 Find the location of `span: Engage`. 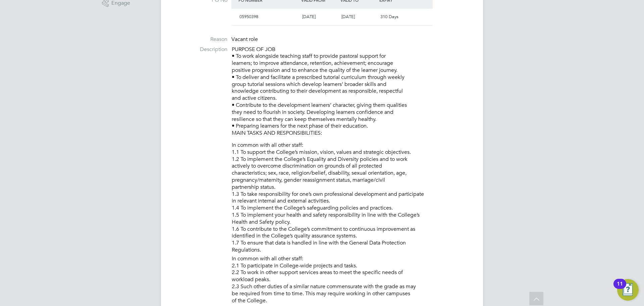

span: Engage is located at coordinates (121, 3).